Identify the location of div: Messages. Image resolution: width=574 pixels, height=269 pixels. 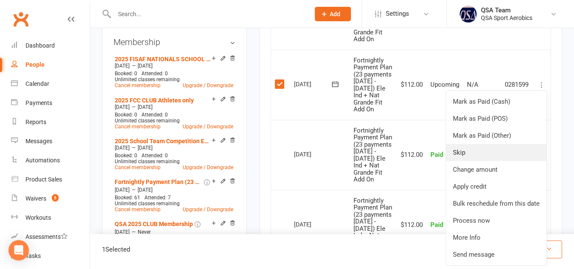
(39, 141).